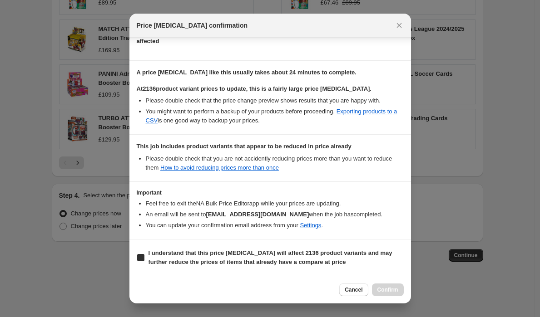  I want to click on span: Cancel, so click(353, 290).